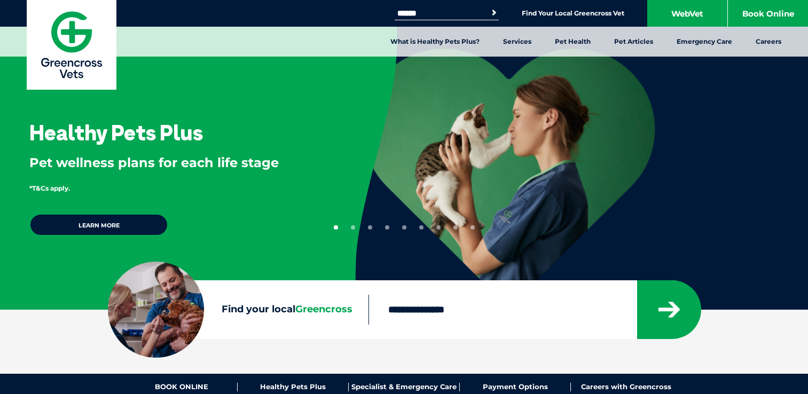  Describe the element at coordinates (387, 227) in the screenshot. I see `button: 4 of 9` at that location.